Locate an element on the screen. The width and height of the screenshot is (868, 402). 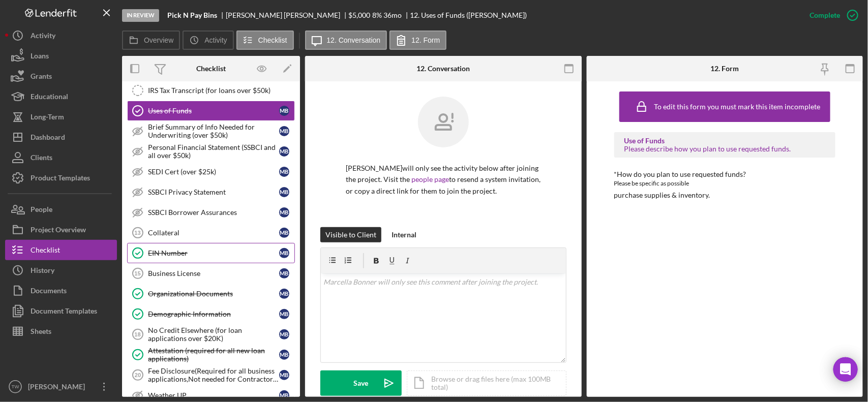
button: History is located at coordinates (61, 270).